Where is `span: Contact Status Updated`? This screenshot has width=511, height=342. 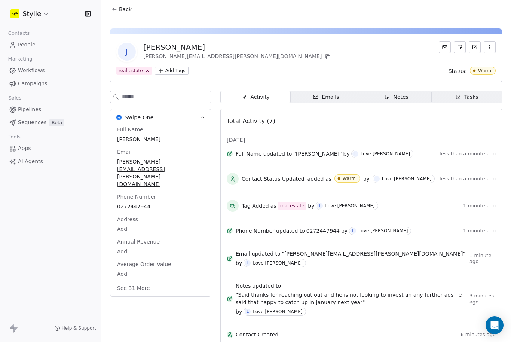
span: Contact Status Updated is located at coordinates (273, 179).